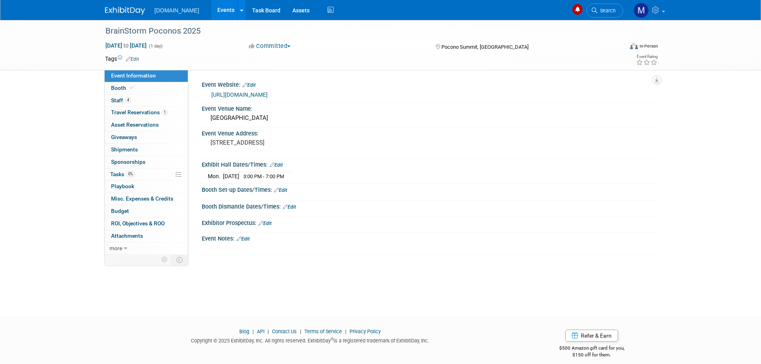 This screenshot has height=364, width=761. I want to click on span: ROI, Objectives & ROO, so click(138, 223).